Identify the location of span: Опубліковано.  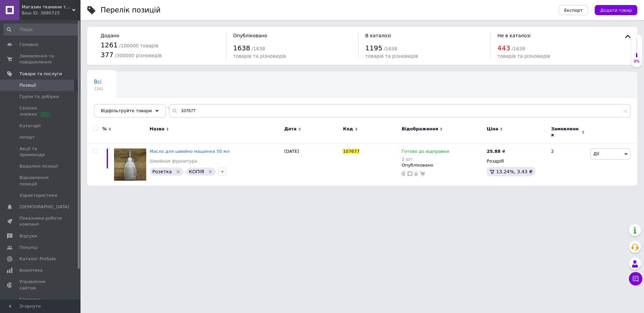
(250, 36).